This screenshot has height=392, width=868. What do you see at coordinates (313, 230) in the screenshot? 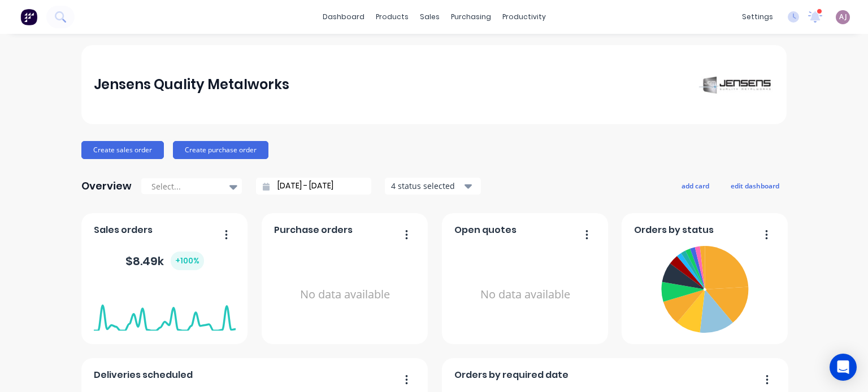
I see `span: Purchase orders` at bounding box center [313, 230].